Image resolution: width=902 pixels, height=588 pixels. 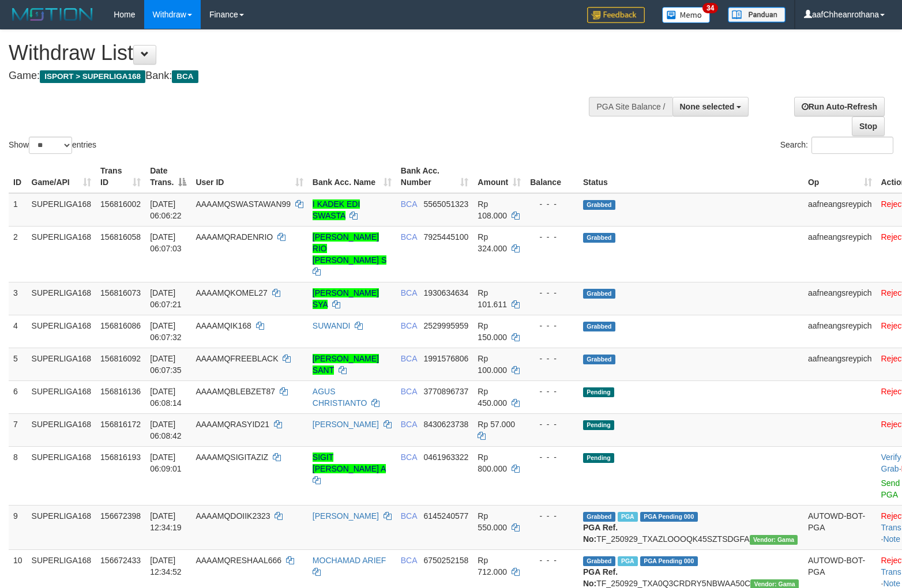 What do you see at coordinates (18, 396) in the screenshot?
I see `td: 6` at bounding box center [18, 396].